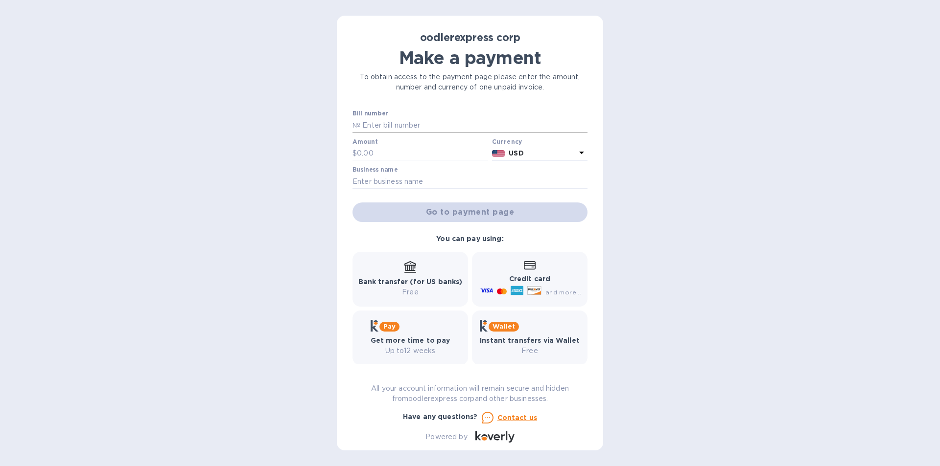  What do you see at coordinates (470, 182) in the screenshot?
I see `input: Enter business name` at bounding box center [470, 182].